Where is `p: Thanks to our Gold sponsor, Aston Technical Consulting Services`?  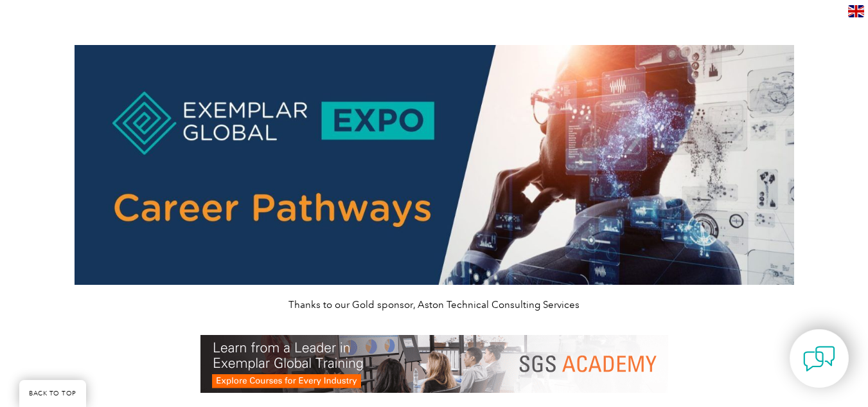
p: Thanks to our Gold sponsor, Aston Technical Consulting Services is located at coordinates (434, 305).